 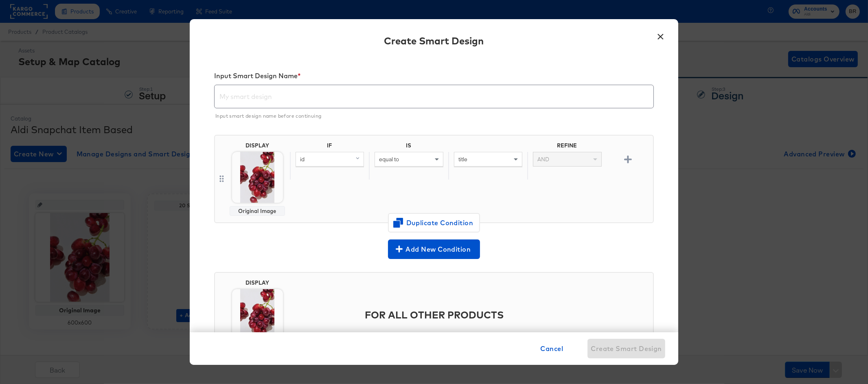 What do you see at coordinates (434, 249) in the screenshot?
I see `span: Add New Condition` at bounding box center [434, 249].